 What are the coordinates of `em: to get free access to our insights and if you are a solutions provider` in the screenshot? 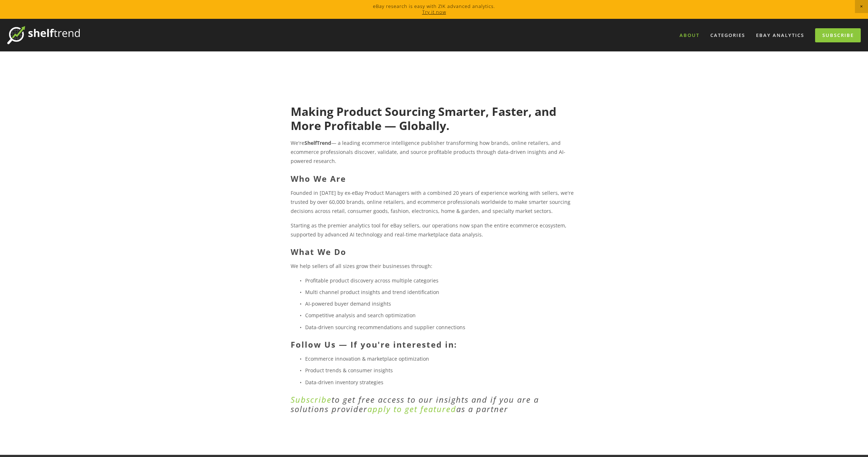 It's located at (416, 404).